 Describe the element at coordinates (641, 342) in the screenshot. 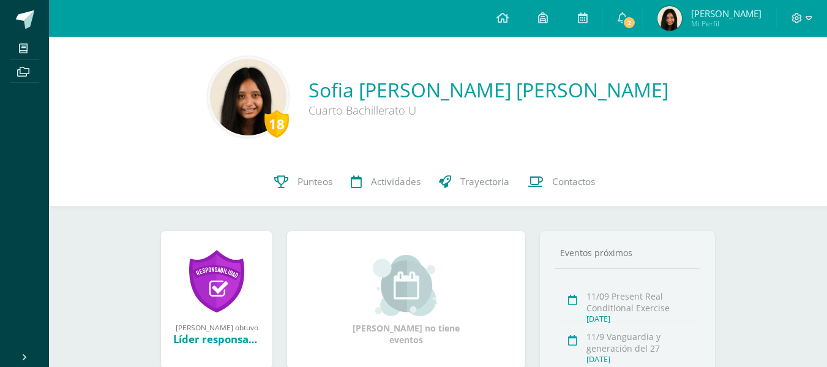

I see `div: 11/9 Vanguardia y generación del 27` at that location.